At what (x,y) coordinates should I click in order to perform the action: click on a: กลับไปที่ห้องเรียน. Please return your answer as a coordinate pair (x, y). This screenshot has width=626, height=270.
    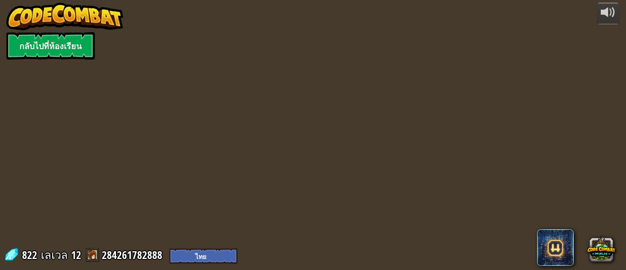
    Looking at the image, I should click on (50, 46).